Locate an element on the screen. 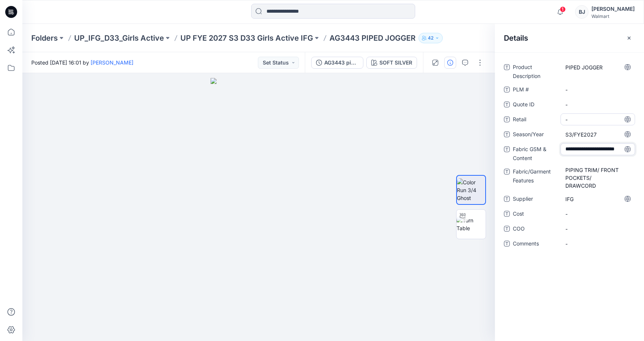  p: UP FYE 2027 S3 D33 Girls Active IFG is located at coordinates (247, 38).